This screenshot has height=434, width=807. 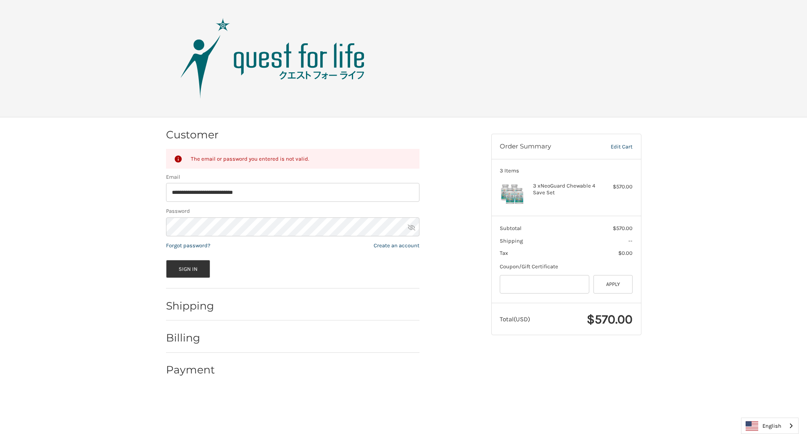 I want to click on h4: 3 x NeoGuard Chewable 4 Save Set, so click(x=565, y=189).